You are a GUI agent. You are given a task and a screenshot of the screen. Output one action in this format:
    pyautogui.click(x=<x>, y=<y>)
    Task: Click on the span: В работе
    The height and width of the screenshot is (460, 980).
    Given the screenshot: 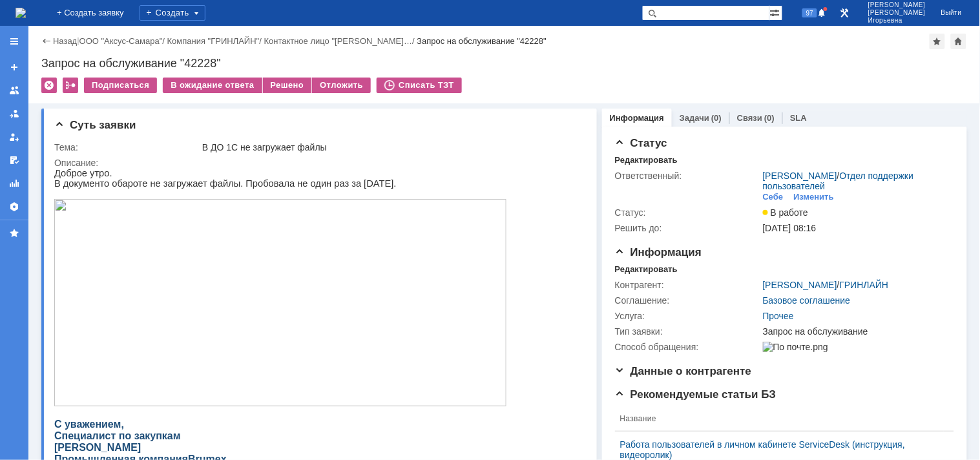 What is the action you would take?
    pyautogui.click(x=786, y=212)
    